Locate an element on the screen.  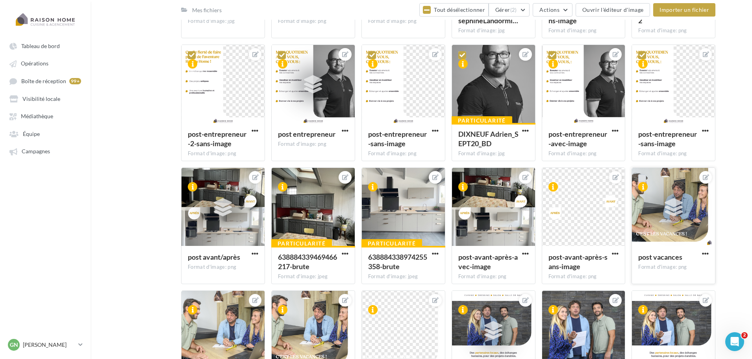
span: post-avant-après-avec-image is located at coordinates (488, 261).